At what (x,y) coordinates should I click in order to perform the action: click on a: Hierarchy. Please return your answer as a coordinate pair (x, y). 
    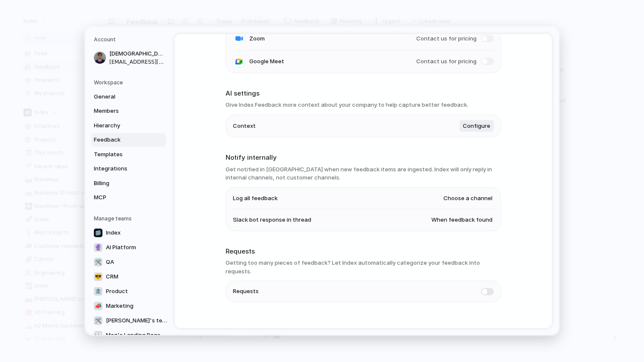
    Looking at the image, I should click on (129, 126).